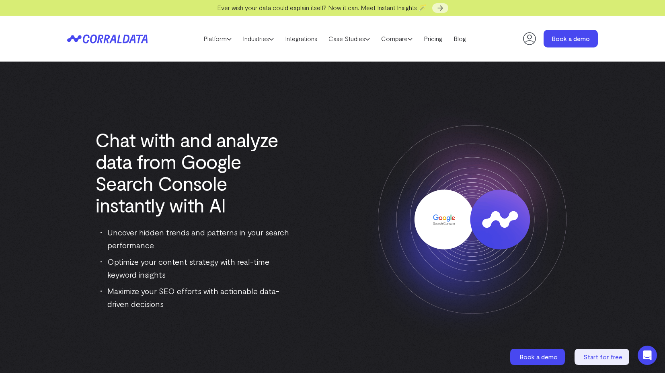 This screenshot has width=665, height=373. What do you see at coordinates (301, 39) in the screenshot?
I see `a: Integrations` at bounding box center [301, 39].